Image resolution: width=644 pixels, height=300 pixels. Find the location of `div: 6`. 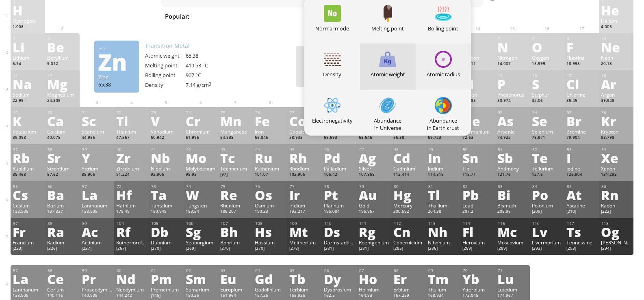

div: 6 is located at coordinates (478, 38).